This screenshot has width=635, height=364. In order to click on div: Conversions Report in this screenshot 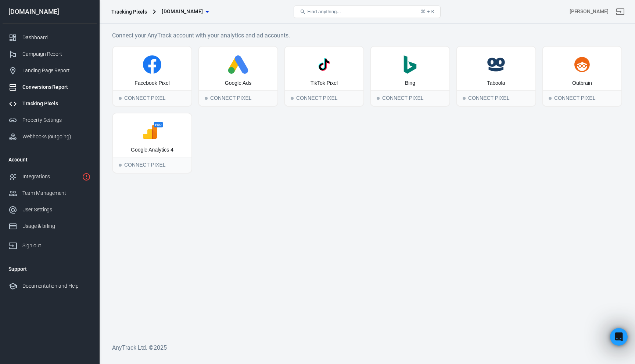, I will do `click(57, 87)`.